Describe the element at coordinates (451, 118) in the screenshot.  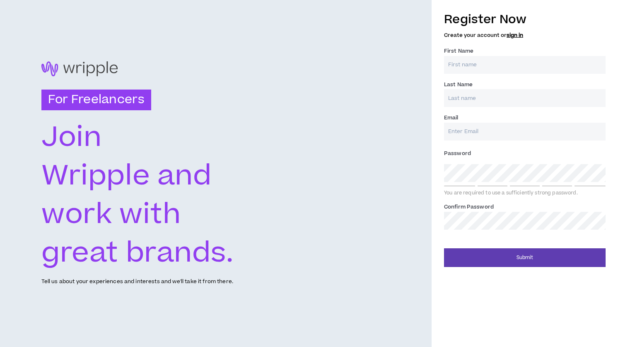
I see `label: Email` at that location.